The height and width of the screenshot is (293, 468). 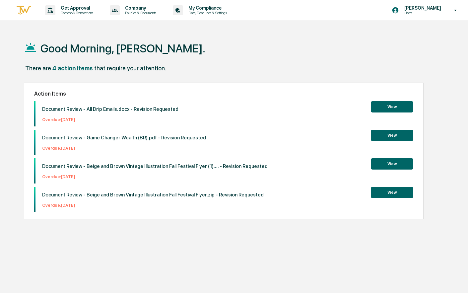 I want to click on img: logo, so click(x=24, y=10).